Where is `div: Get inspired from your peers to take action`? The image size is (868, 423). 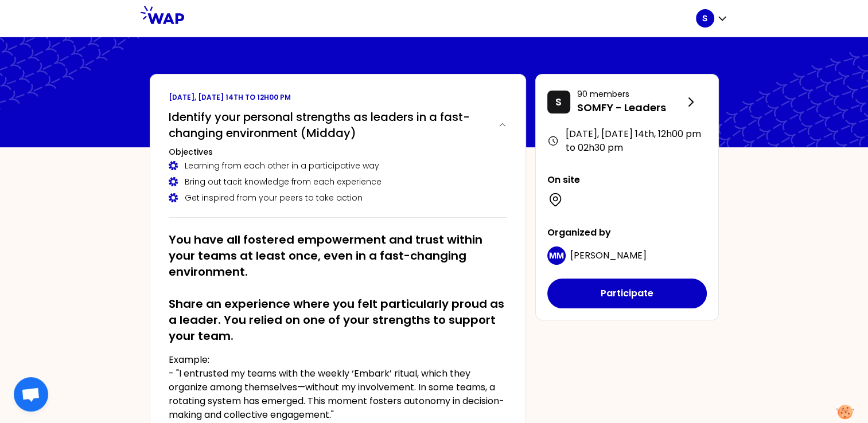 div: Get inspired from your peers to take action is located at coordinates (338, 198).